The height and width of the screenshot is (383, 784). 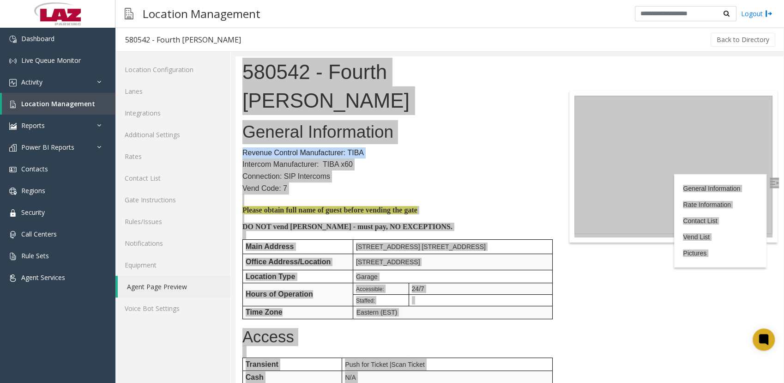 What do you see at coordinates (173, 199) in the screenshot?
I see `a: Gate Instructions` at bounding box center [173, 199].